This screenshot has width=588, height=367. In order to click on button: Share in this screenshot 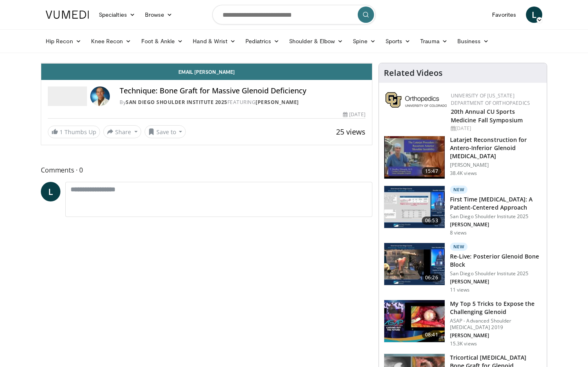, I will do `click(122, 132)`.